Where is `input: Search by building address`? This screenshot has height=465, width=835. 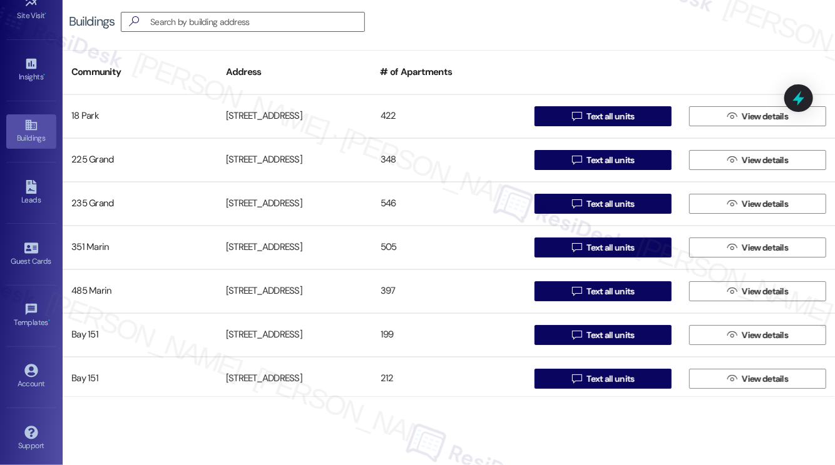
input: Search by building address is located at coordinates (257, 22).